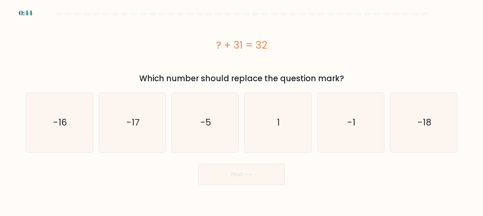 Image resolution: width=483 pixels, height=216 pixels. I want to click on text: -1, so click(351, 122).